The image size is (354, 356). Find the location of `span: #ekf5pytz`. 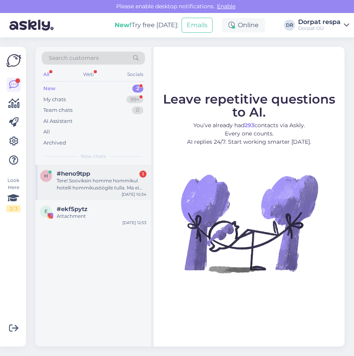

span: #ekf5pytz is located at coordinates (72, 209).